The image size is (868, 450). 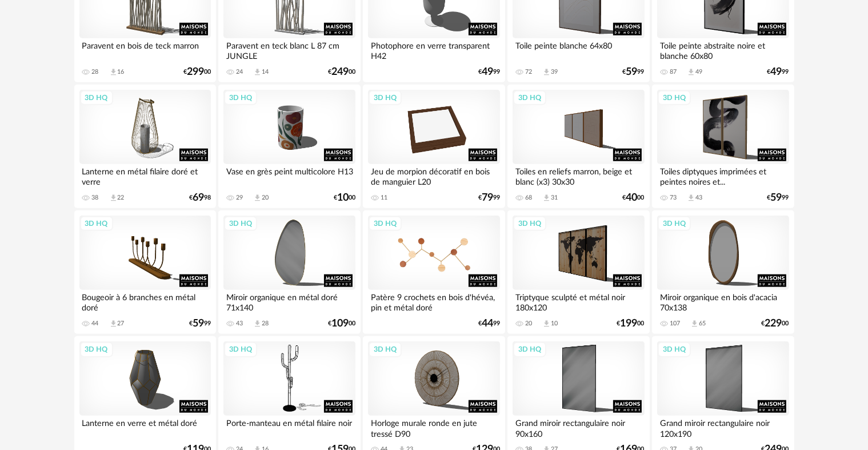 What do you see at coordinates (289, 272) in the screenshot?
I see `a: 3D HQ Miroir organique en métal doré 71x140 43 Download icon 28 €10900` at bounding box center [289, 272].